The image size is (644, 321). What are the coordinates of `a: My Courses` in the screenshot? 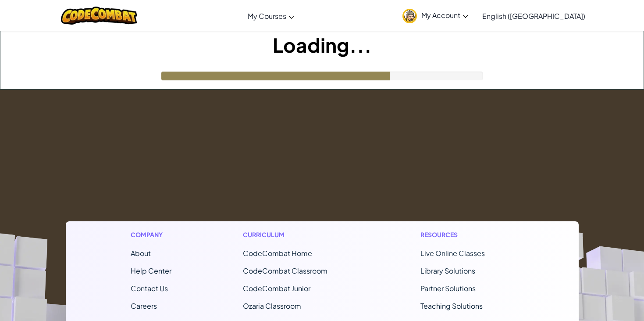 It's located at (271, 16).